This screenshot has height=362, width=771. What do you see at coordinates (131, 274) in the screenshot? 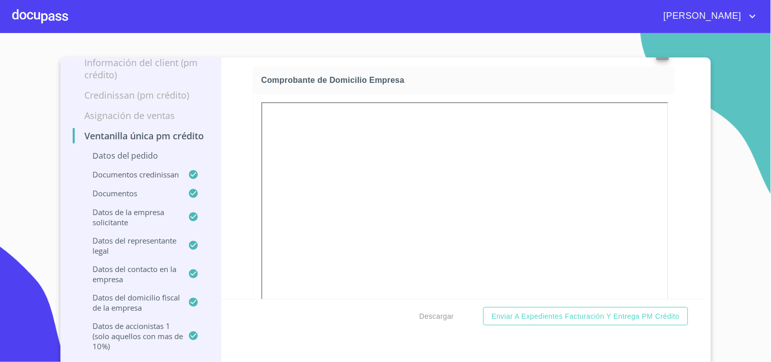
I see `p: Datos del contacto en la empresa` at bounding box center [131, 274].